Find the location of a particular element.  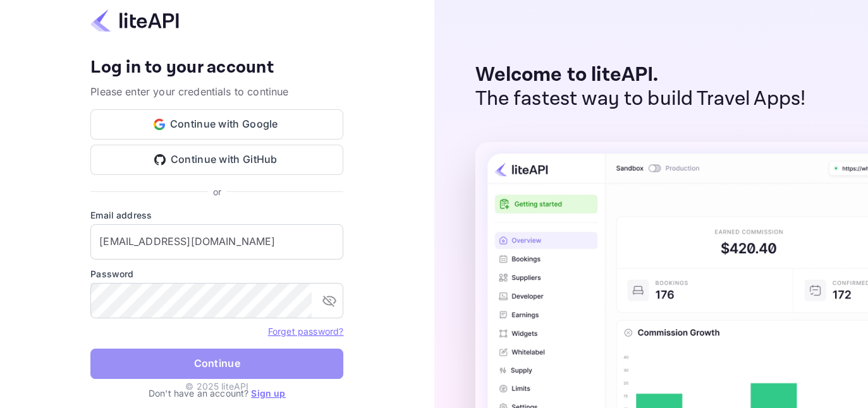

button: Continue with Google is located at coordinates (217, 125).